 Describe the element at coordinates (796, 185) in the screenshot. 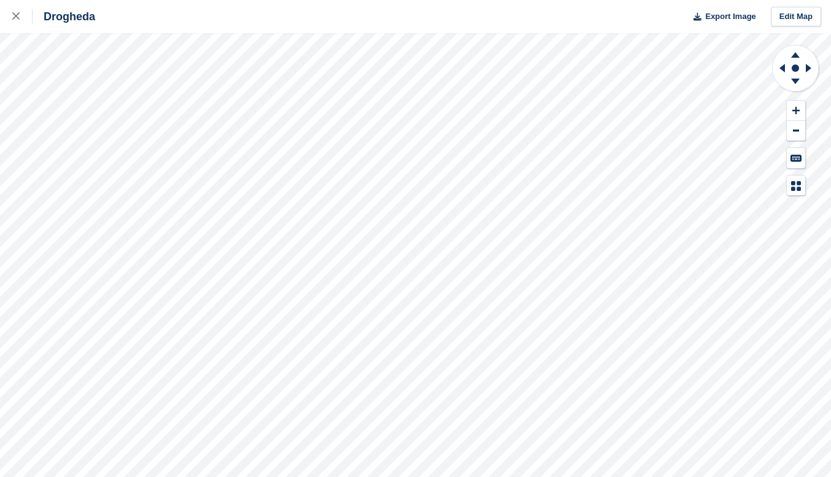

I see `button: Map Legend` at that location.